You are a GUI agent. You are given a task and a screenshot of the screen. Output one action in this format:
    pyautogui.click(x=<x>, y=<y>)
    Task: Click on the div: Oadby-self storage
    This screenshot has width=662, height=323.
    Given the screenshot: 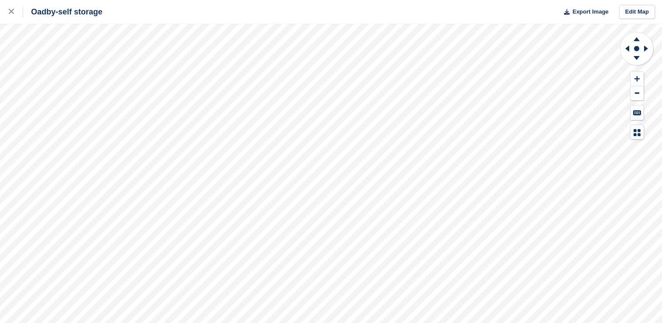 What is the action you would take?
    pyautogui.click(x=63, y=12)
    